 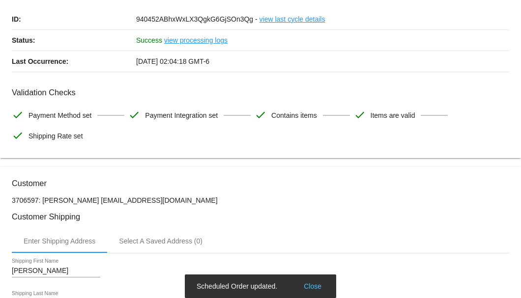 What do you see at coordinates (60, 116) in the screenshot?
I see `span: Payment Method set` at bounding box center [60, 116].